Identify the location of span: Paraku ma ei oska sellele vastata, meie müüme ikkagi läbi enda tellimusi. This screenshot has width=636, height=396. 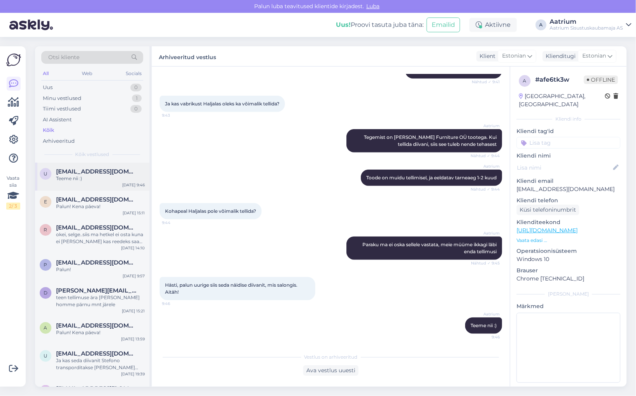
(430, 248).